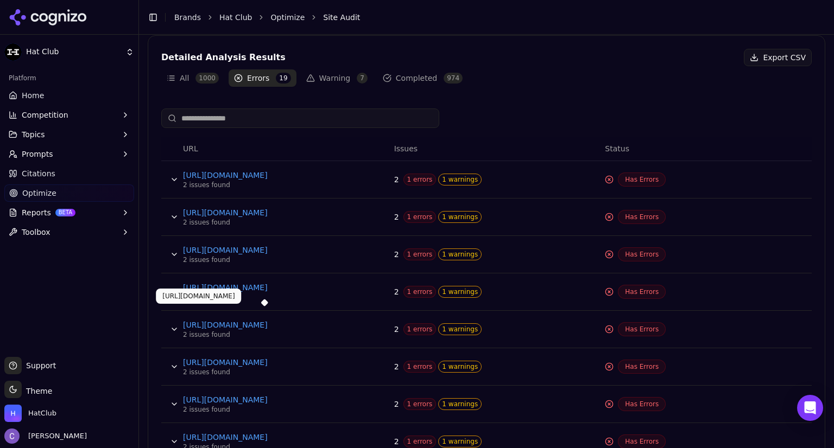 The width and height of the screenshot is (834, 448). I want to click on span: URL, so click(191, 149).